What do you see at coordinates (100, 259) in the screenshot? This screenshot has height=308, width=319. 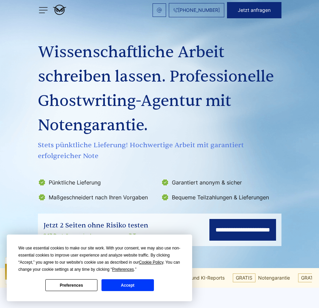 I see `div: We use essential cookies to make our site work. With your consent, we may also use non-essential ...` at bounding box center [100, 259].